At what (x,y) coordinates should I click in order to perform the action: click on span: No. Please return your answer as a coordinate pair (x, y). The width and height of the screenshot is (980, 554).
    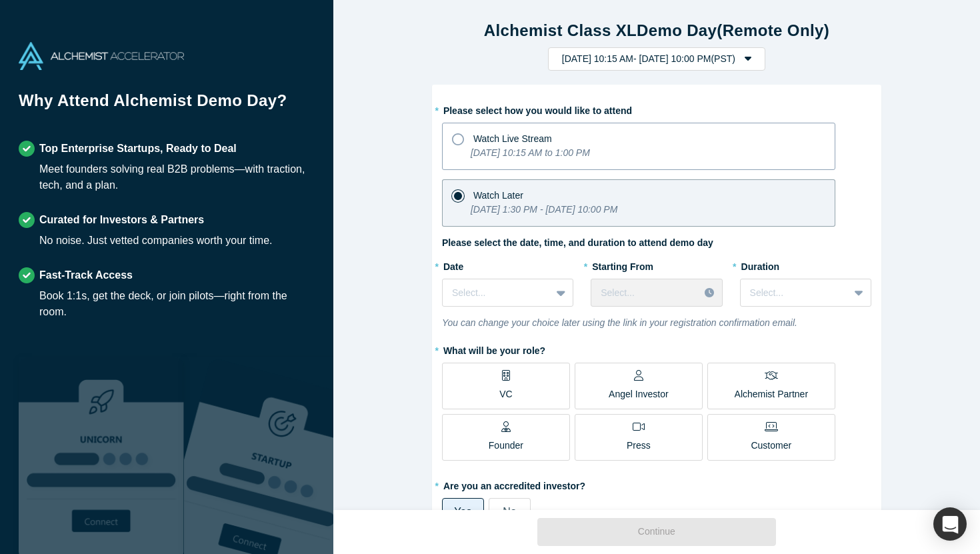
    Looking at the image, I should click on (510, 511).